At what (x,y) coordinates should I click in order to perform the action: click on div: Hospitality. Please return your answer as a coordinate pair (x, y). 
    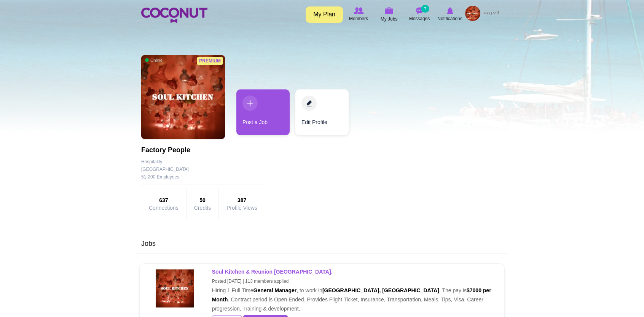
    Looking at the image, I should click on (203, 161).